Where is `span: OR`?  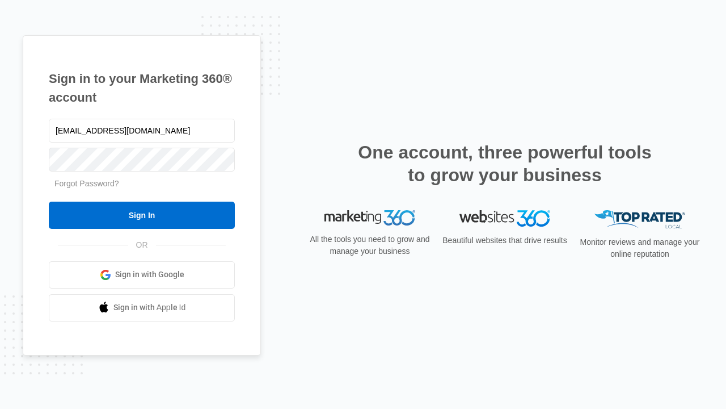
span: OR is located at coordinates (142, 245).